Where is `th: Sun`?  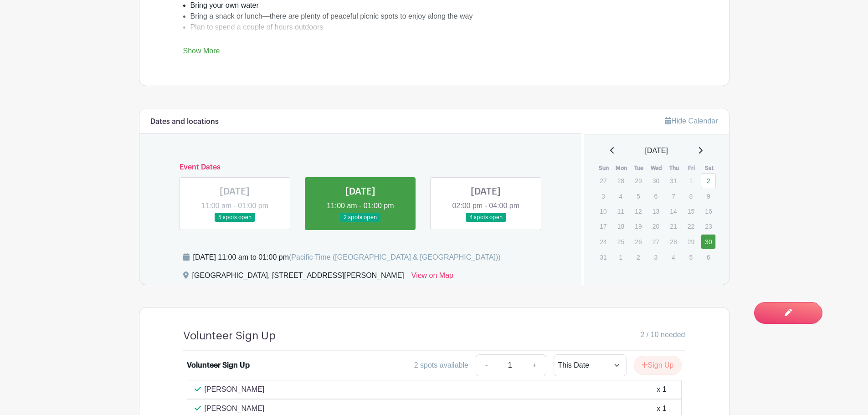
th: Sun is located at coordinates (604, 168).